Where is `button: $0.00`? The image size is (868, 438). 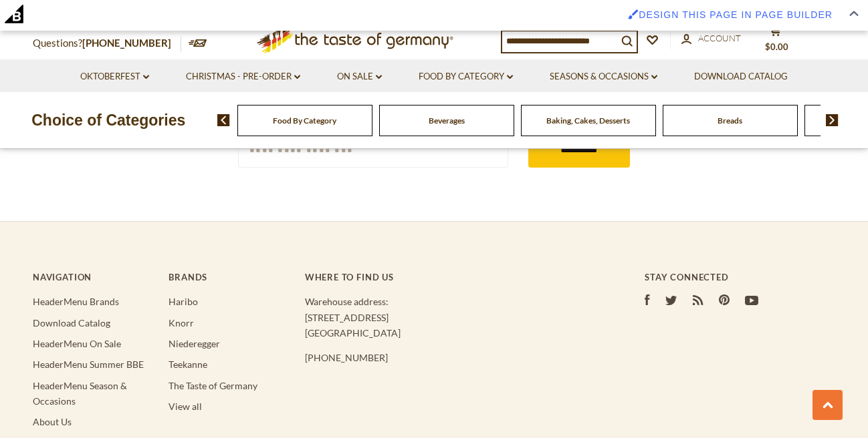 button: $0.00 is located at coordinates (775, 41).